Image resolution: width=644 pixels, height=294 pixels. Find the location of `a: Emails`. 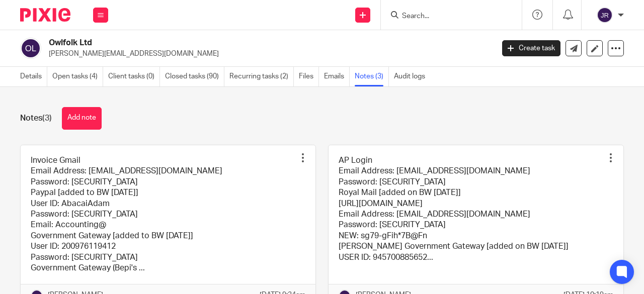

a: Emails is located at coordinates (337, 77).